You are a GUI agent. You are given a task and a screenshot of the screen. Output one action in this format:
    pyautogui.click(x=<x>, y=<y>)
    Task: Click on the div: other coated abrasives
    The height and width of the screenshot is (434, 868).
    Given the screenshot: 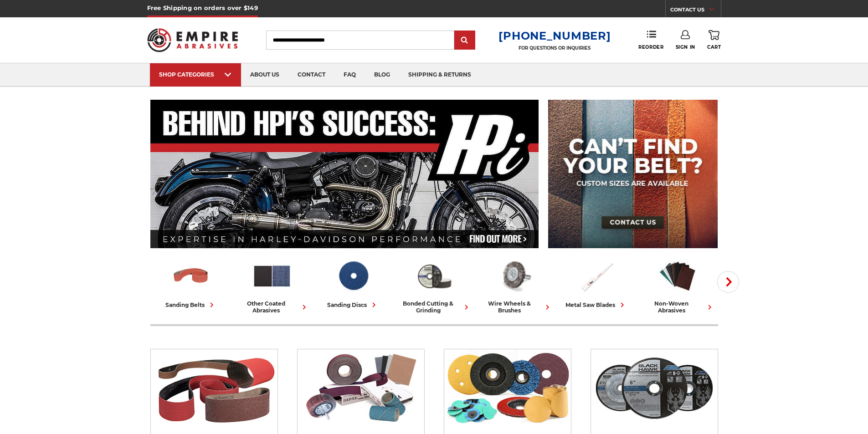 What is the action you would take?
    pyautogui.click(x=272, y=307)
    